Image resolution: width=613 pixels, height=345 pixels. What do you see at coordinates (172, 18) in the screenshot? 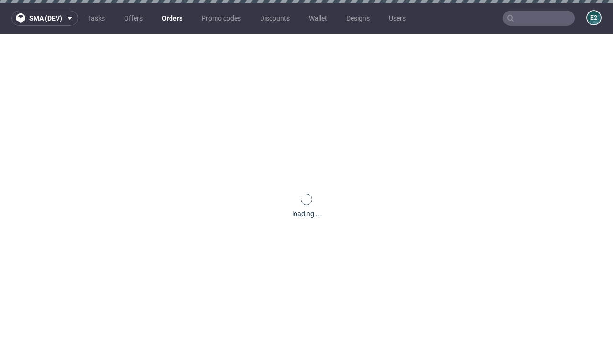
I see `a: Orders` at bounding box center [172, 18].